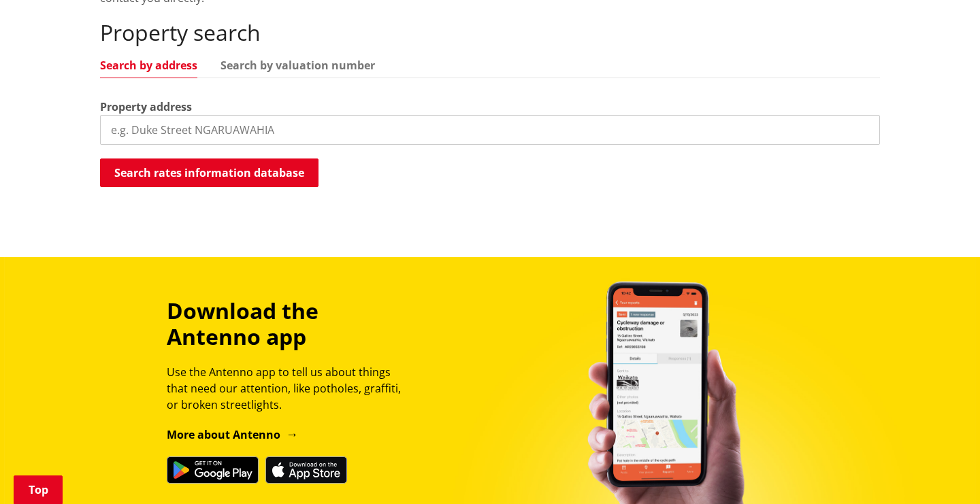 The width and height of the screenshot is (980, 504). I want to click on img: Download on the App Store, so click(306, 470).